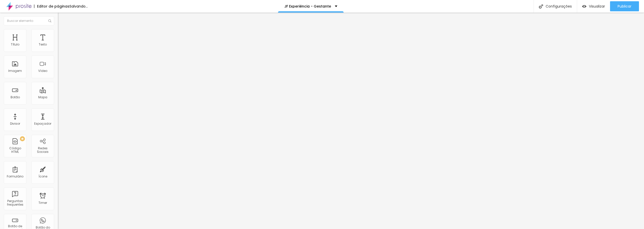 This screenshot has height=229, width=644. What do you see at coordinates (43, 45) in the screenshot?
I see `div: Texto` at bounding box center [43, 45].